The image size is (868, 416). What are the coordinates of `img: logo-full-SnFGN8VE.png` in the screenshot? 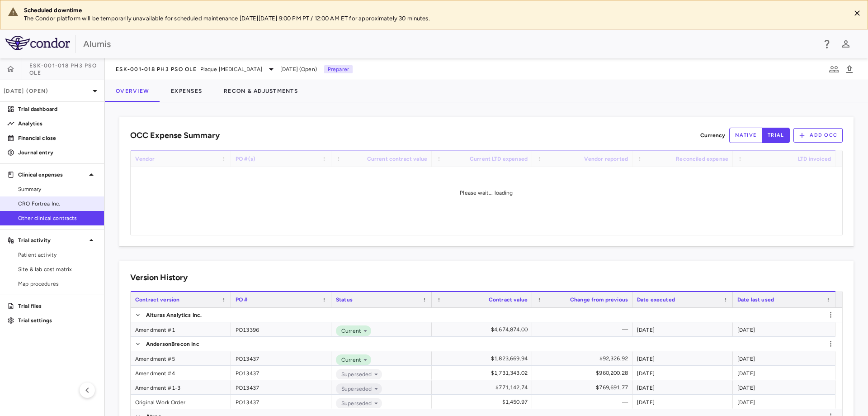 It's located at (38, 43).